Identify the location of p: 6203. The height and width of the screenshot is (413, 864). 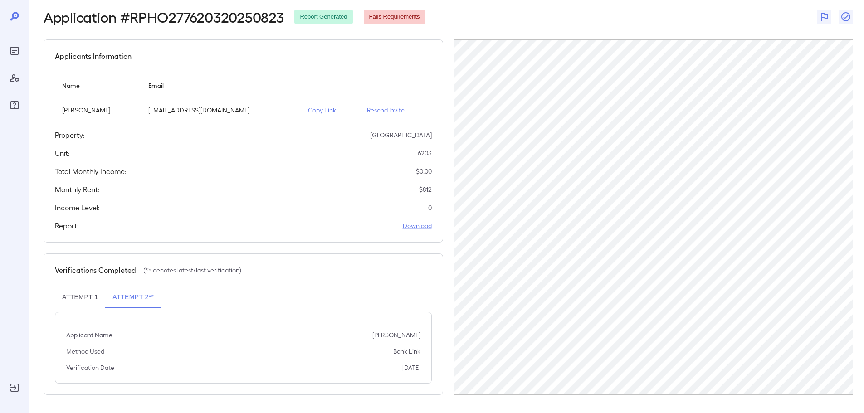
(424, 153).